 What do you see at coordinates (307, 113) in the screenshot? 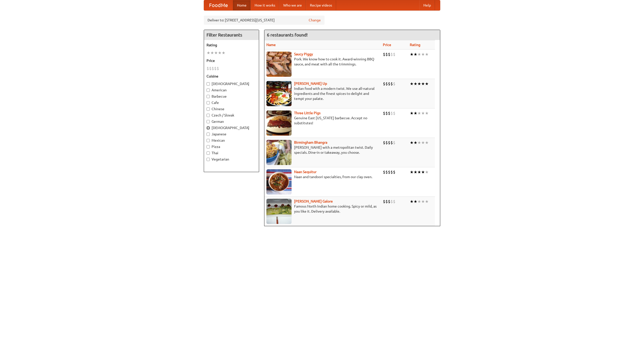
I see `a: Three Little Pigs` at bounding box center [307, 113].